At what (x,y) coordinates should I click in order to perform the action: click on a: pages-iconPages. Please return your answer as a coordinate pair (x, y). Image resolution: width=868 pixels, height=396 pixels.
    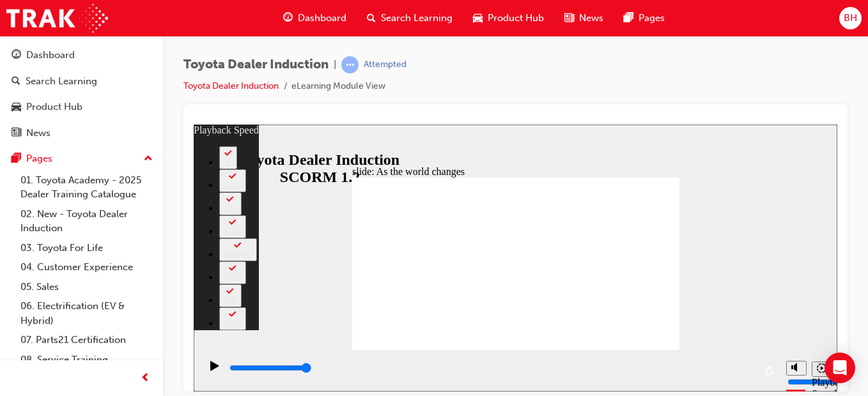
    Looking at the image, I should click on (644, 17).